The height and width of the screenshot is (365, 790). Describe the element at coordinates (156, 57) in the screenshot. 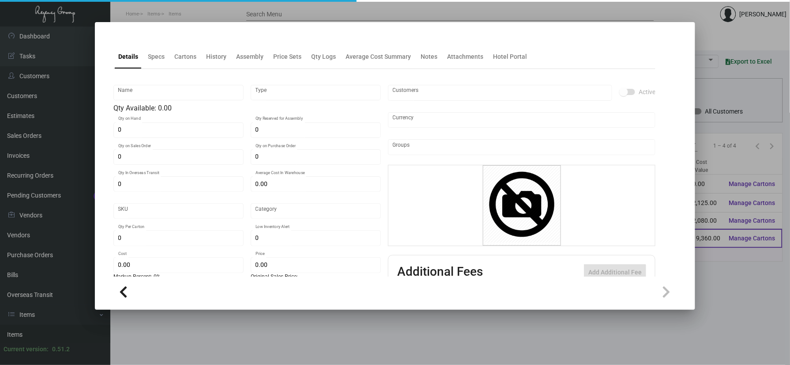

I see `div: Specs` at that location.